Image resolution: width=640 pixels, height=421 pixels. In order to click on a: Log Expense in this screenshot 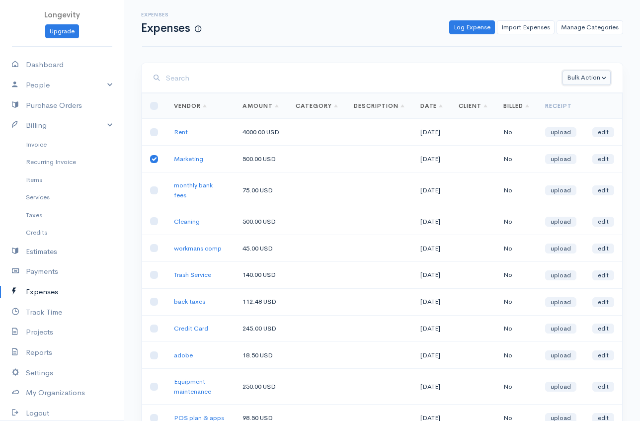, I will do `click(472, 27)`.